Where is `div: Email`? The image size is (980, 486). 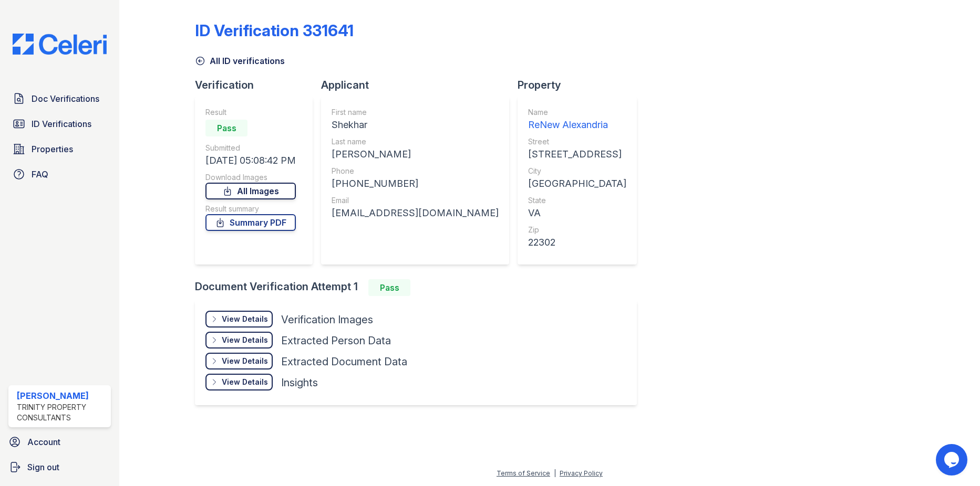
div: Email is located at coordinates (415, 201).